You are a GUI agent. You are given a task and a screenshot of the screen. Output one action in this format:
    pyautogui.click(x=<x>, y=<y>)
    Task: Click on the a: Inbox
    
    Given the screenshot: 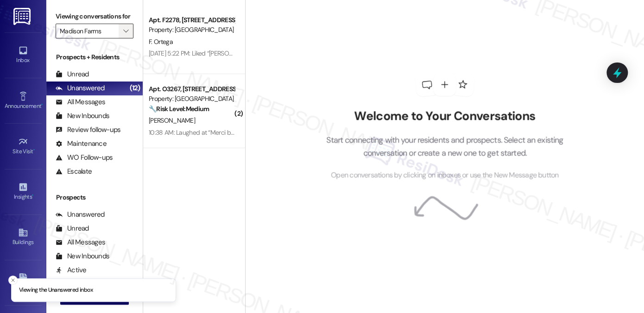 What is the action you would take?
    pyautogui.click(x=23, y=55)
    